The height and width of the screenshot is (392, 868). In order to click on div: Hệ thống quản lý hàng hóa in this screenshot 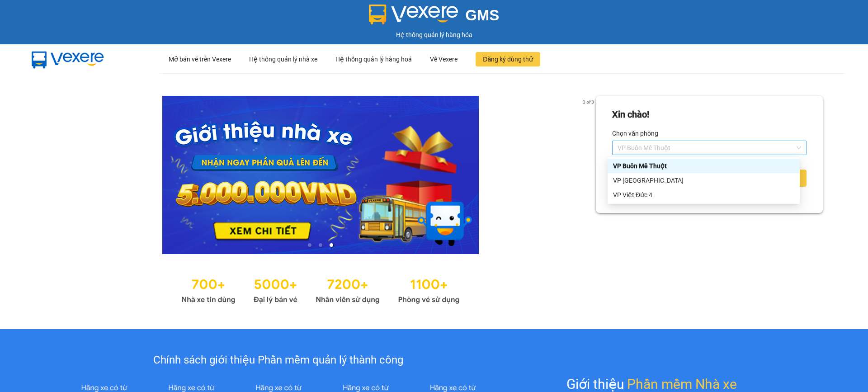, I will do `click(434, 35)`.